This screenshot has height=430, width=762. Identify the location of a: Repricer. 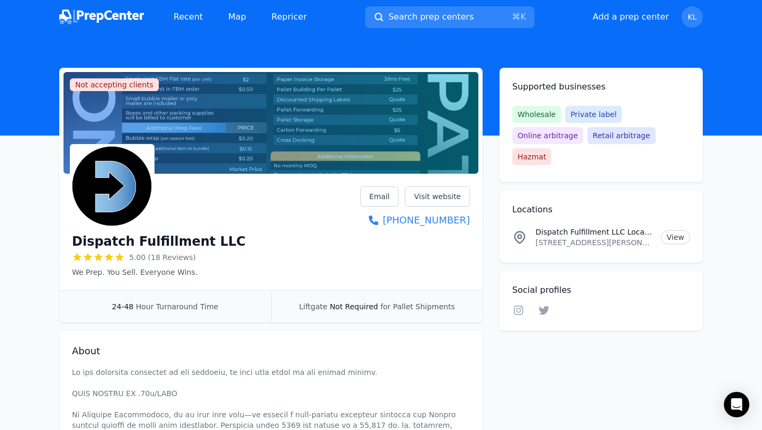
(289, 17).